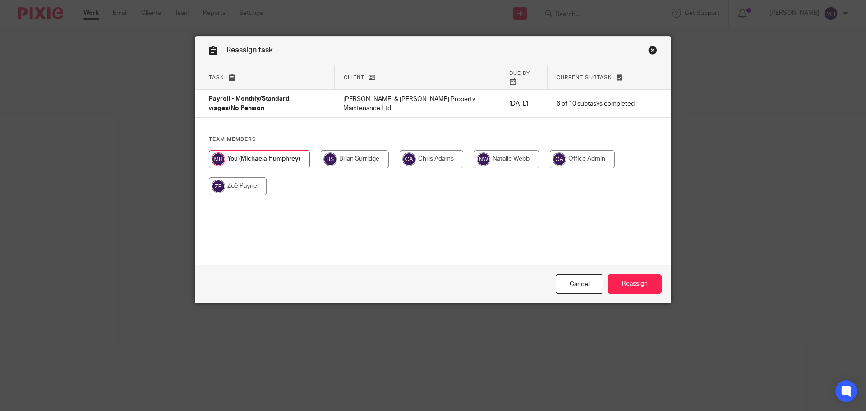 This screenshot has height=411, width=866. Describe the element at coordinates (249, 50) in the screenshot. I see `span: Reassign task` at that location.